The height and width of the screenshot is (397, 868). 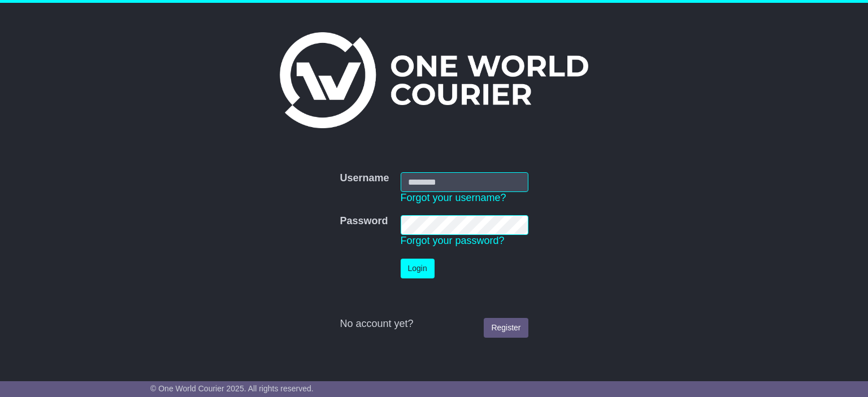 What do you see at coordinates (434, 80) in the screenshot?
I see `img: One World` at bounding box center [434, 80].